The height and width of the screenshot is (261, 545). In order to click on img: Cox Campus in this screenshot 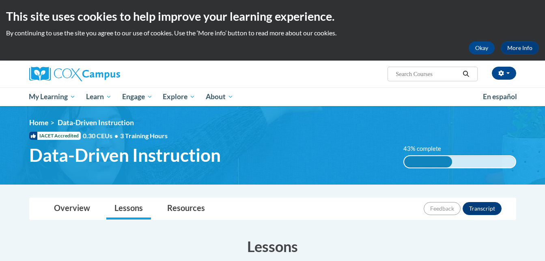, I will do `click(75, 74)`.